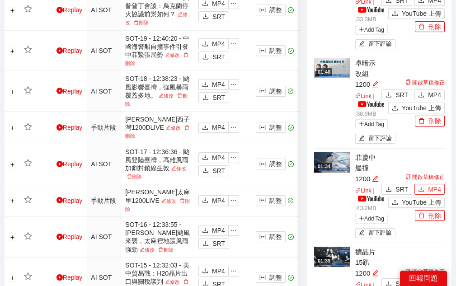 The width and height of the screenshot is (456, 286). I want to click on div: 01:34, so click(324, 166).